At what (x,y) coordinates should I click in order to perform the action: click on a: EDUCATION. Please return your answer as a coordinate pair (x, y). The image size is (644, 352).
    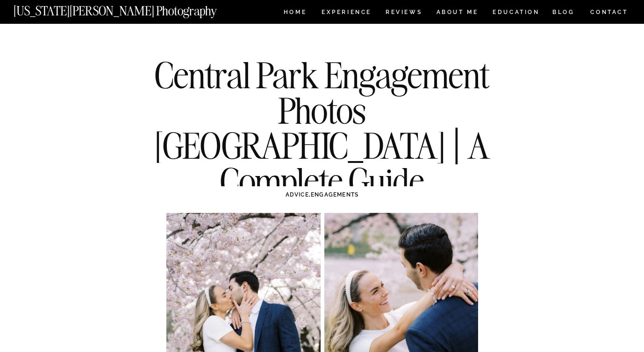
    Looking at the image, I should click on (516, 13).